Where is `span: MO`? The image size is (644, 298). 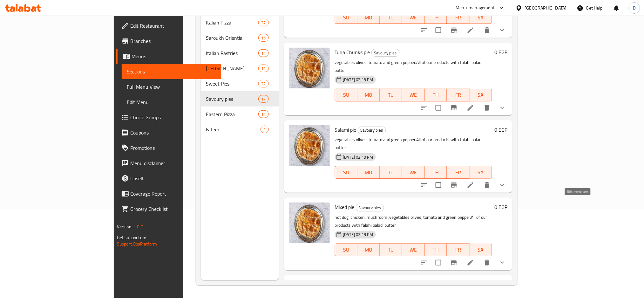
span: MO is located at coordinates (368, 173).